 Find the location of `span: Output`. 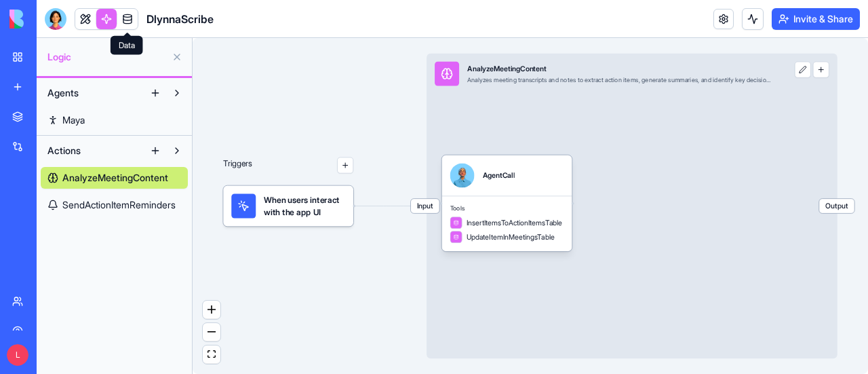

span: Output is located at coordinates (837, 205).